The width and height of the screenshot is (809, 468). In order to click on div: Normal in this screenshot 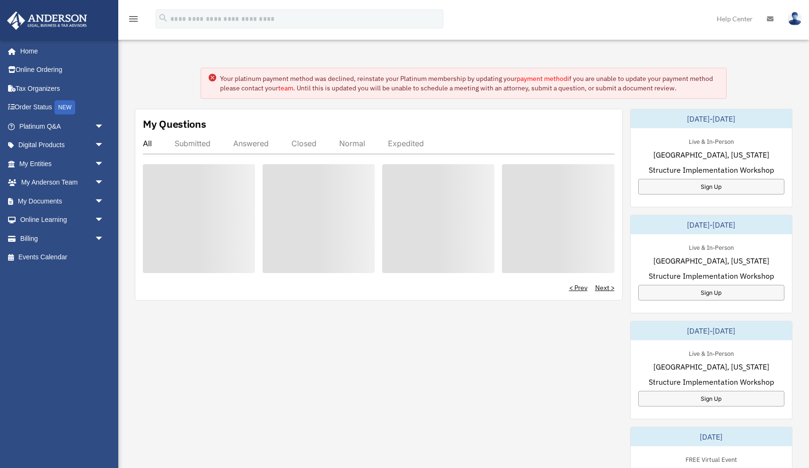, I will do `click(352, 143)`.